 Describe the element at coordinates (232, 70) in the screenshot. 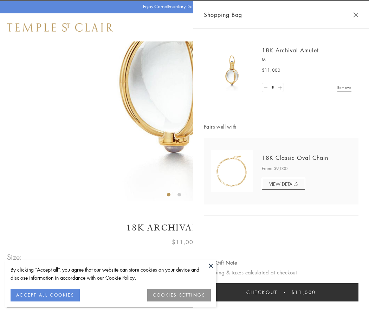

I see `img: 18K Archival Amulet` at that location.